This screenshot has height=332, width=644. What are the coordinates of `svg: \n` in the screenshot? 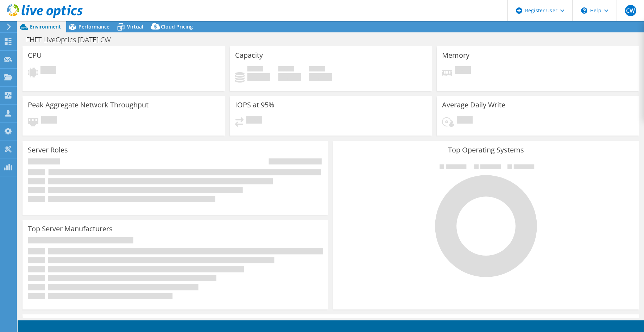 It's located at (585, 10).